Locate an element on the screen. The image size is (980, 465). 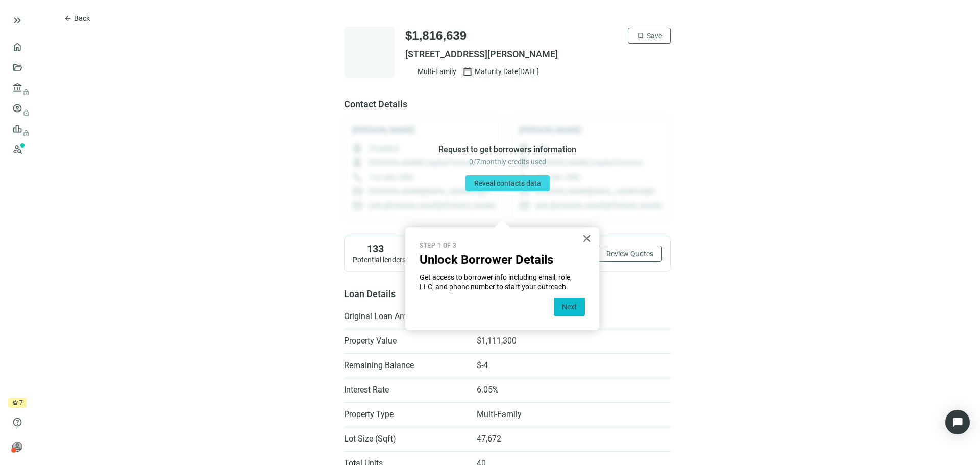
p: Get access to borrower info including email, role, LLC, and phone number to start your outreach. is located at coordinates (502, 282).